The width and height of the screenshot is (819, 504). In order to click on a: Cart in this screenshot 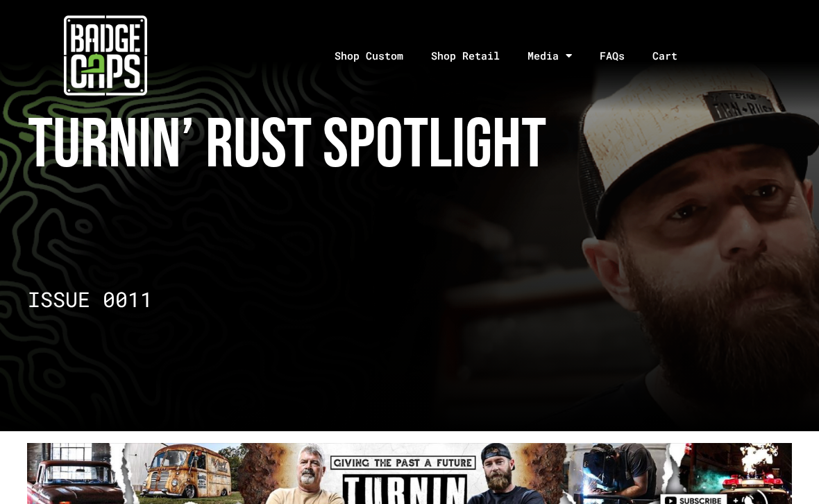, I will do `click(674, 55)`.